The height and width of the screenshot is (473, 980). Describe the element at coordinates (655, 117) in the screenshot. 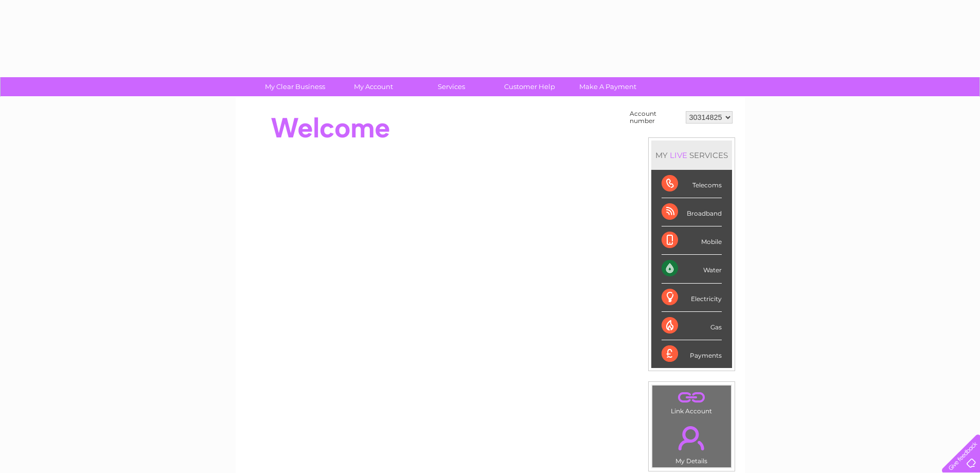

I see `td: Account number` at that location.